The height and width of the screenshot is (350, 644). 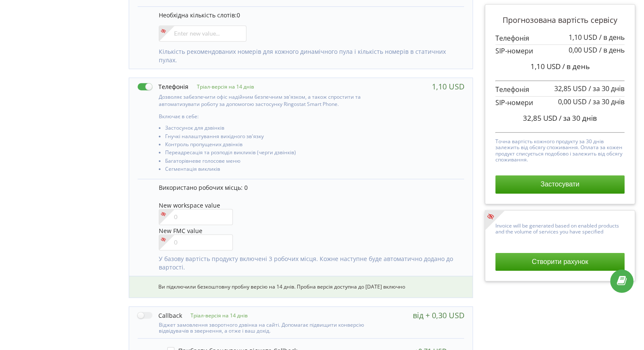 I want to click on span: 0, so click(x=239, y=15).